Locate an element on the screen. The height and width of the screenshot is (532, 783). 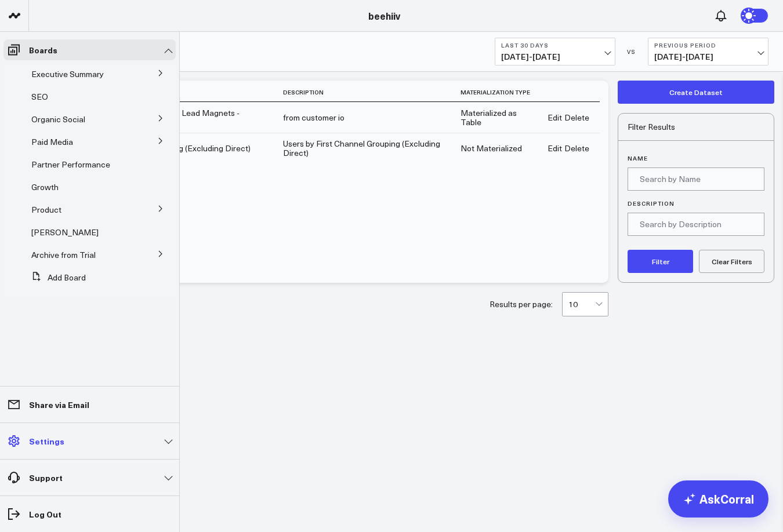
p: Support is located at coordinates (45, 477).